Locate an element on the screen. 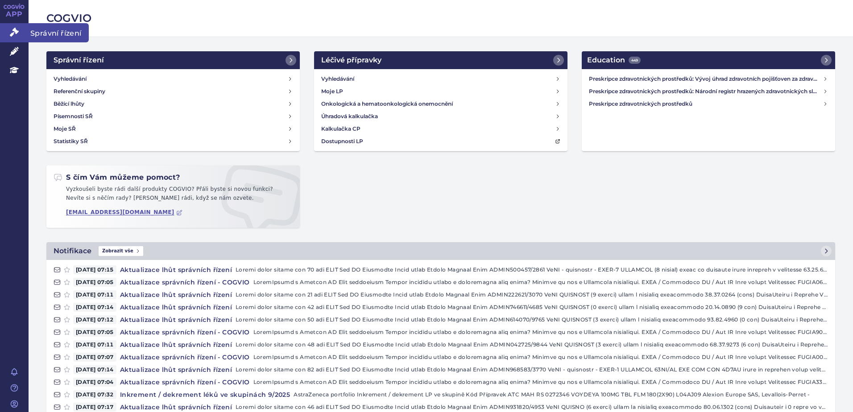 The height and width of the screenshot is (412, 853). span: Správní řízení is located at coordinates (58, 33).